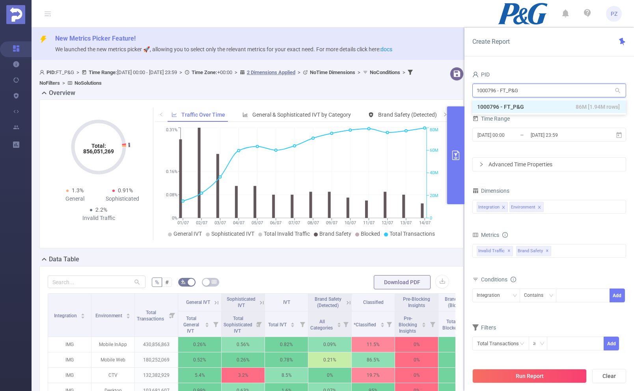 The height and width of the screenshot is (391, 634). I want to click on tspan: 11/07, so click(369, 223).